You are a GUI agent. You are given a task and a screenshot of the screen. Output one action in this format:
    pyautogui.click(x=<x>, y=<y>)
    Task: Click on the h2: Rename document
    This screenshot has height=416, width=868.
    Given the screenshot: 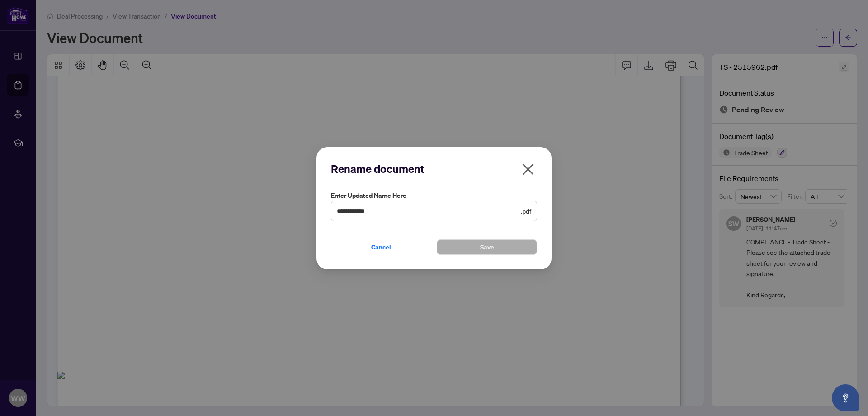 What is the action you would take?
    pyautogui.click(x=434, y=169)
    